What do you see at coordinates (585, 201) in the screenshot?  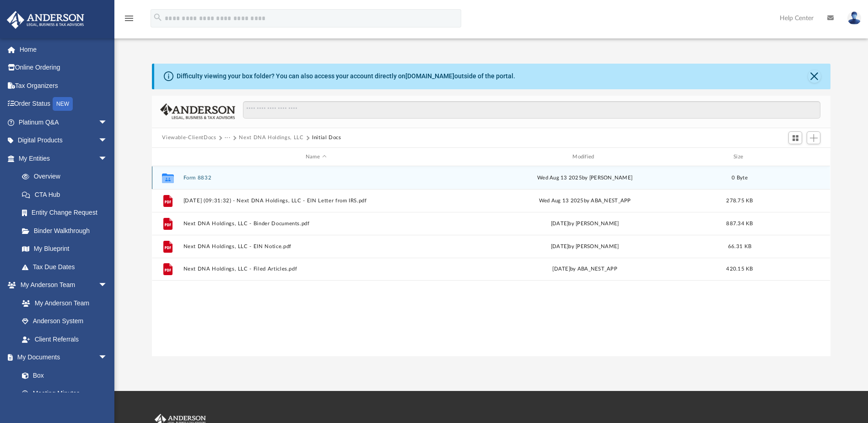 I see `div: Wed Aug 13 2025 by ABA_NEST_APP` at bounding box center [585, 201].